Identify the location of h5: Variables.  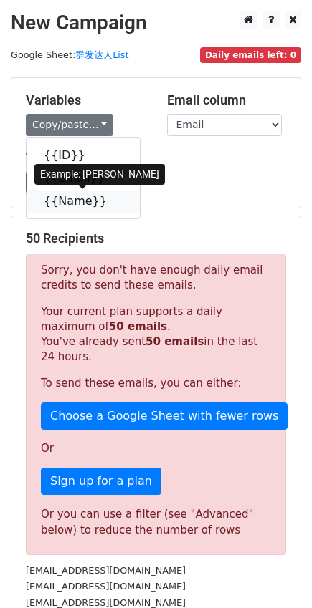
(85, 100).